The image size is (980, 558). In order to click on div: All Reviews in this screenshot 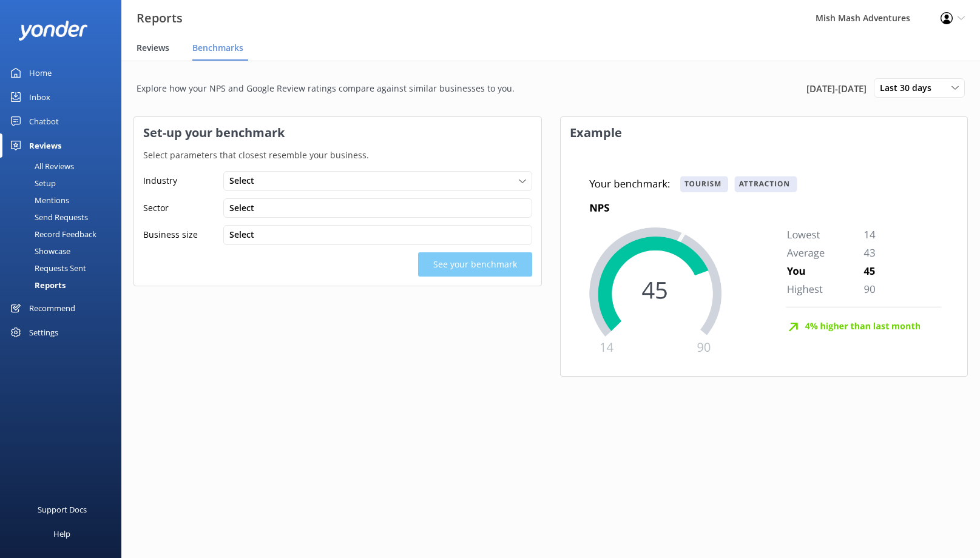, I will do `click(41, 166)`.